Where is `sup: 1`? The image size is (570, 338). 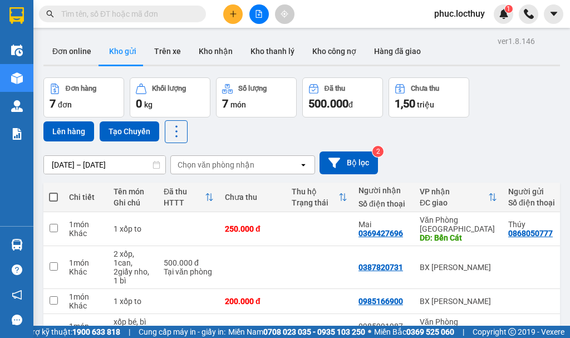 sup: 1 is located at coordinates (509, 9).